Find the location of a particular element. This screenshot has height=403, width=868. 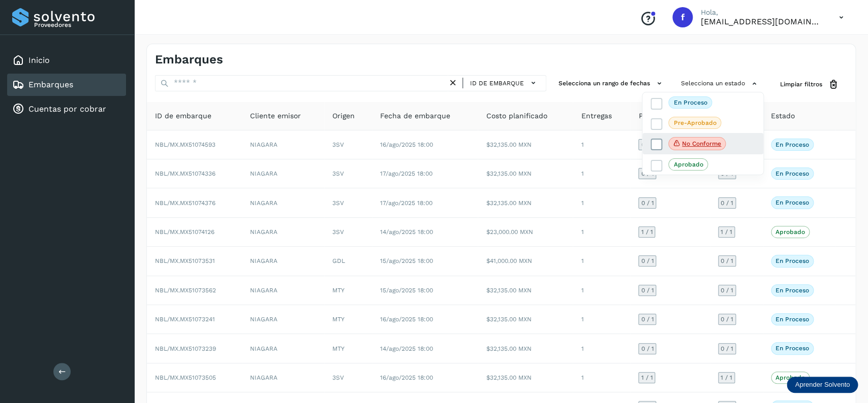

div: Inicio is located at coordinates (66, 61).